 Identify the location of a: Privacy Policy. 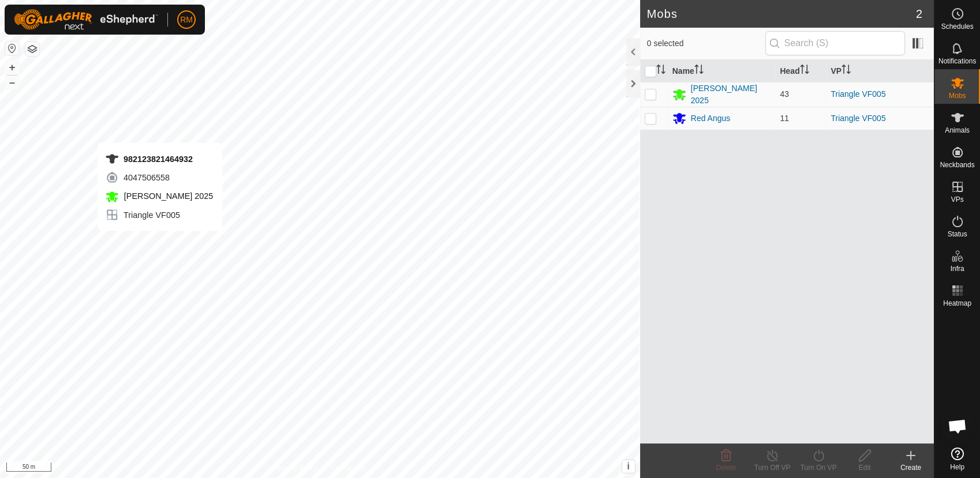
(295, 468).